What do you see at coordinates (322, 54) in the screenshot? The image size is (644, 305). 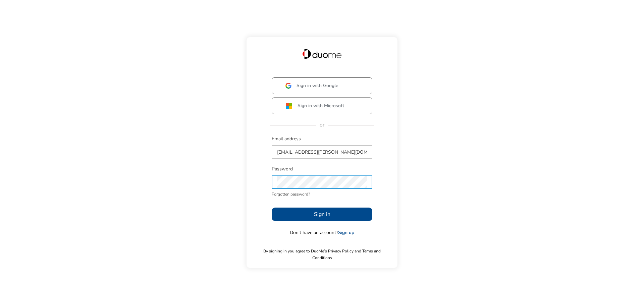 I see `img: Duome` at bounding box center [322, 54].